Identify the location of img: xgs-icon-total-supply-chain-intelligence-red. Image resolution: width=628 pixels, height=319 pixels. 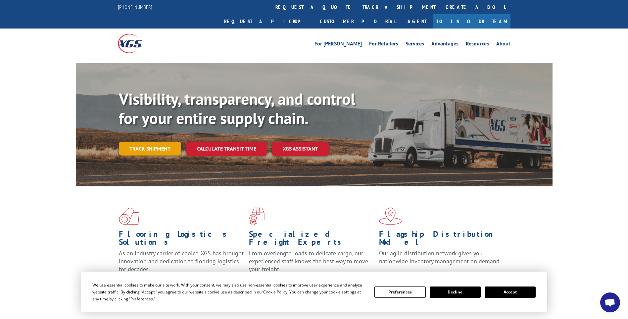
(129, 216).